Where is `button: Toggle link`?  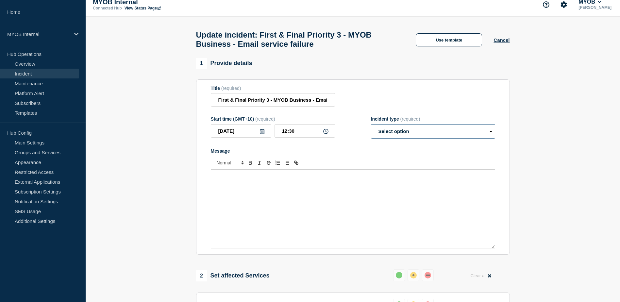
button: Toggle link is located at coordinates (296, 163).